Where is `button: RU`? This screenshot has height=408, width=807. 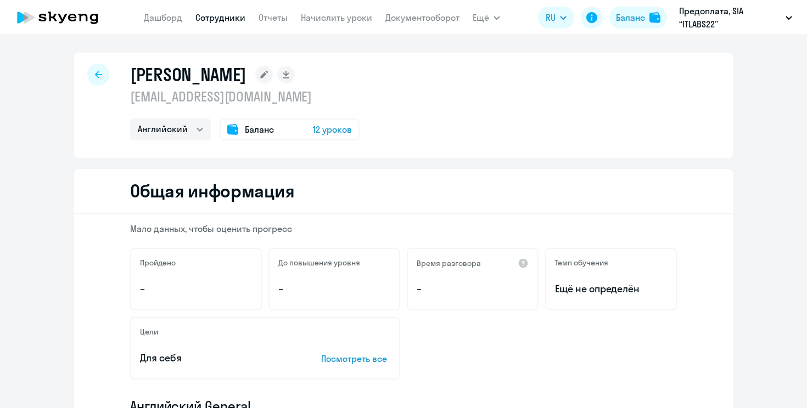
button: RU is located at coordinates (556, 18).